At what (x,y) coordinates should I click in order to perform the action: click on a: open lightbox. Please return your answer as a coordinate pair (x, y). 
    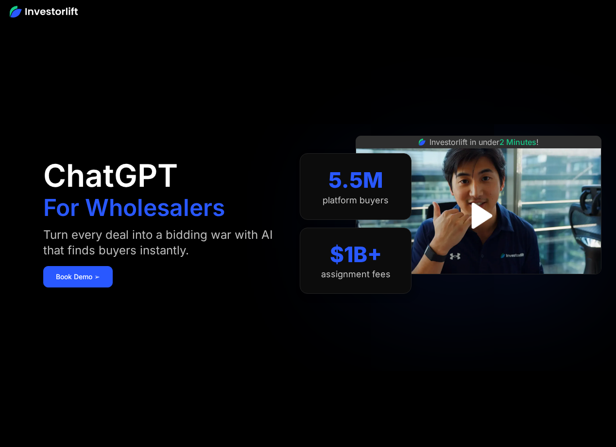
    Looking at the image, I should click on (479, 215).